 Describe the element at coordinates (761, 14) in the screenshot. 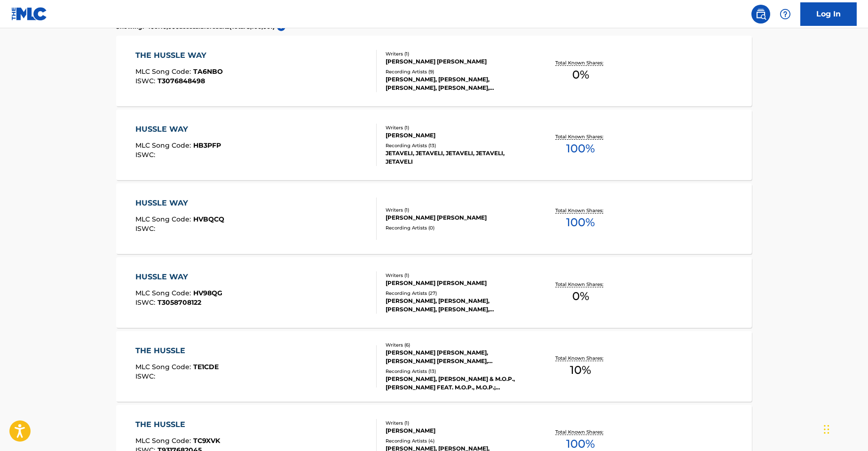

I see `img: search` at that location.